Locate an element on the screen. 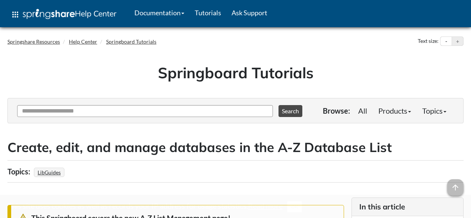 Image resolution: width=471 pixels, height=218 pixels. button: Increase text size is located at coordinates (458, 41).